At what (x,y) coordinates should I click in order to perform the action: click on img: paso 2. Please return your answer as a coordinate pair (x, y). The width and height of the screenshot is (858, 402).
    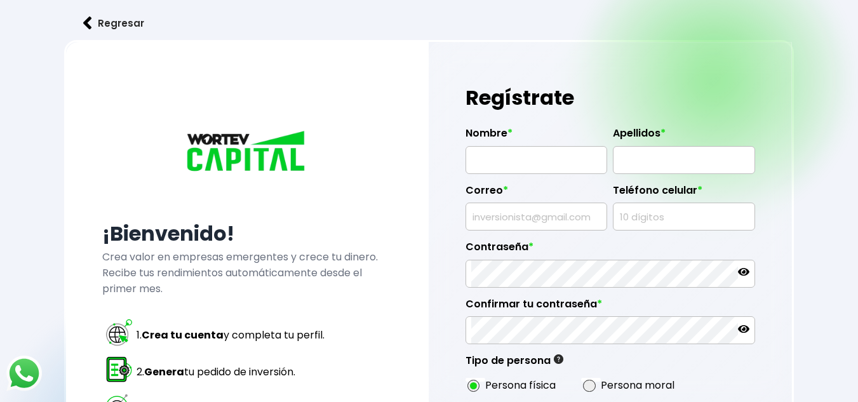
    Looking at the image, I should click on (119, 369).